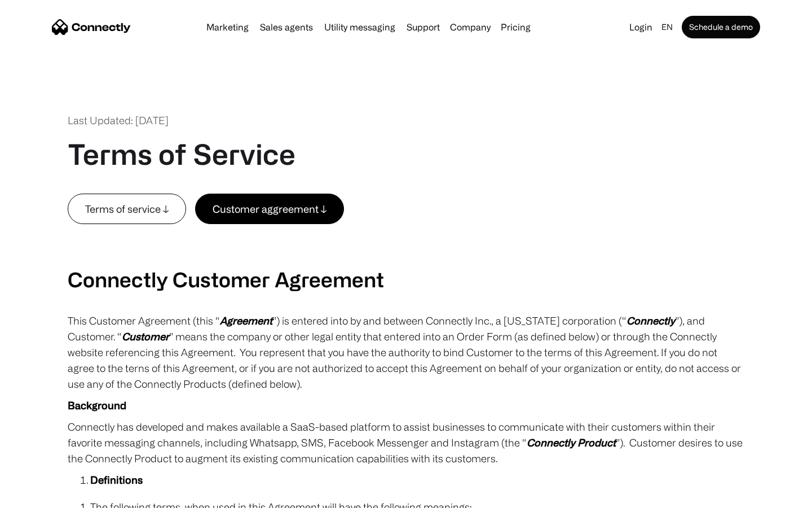 The width and height of the screenshot is (812, 508). I want to click on em: Connectly Product, so click(571, 442).